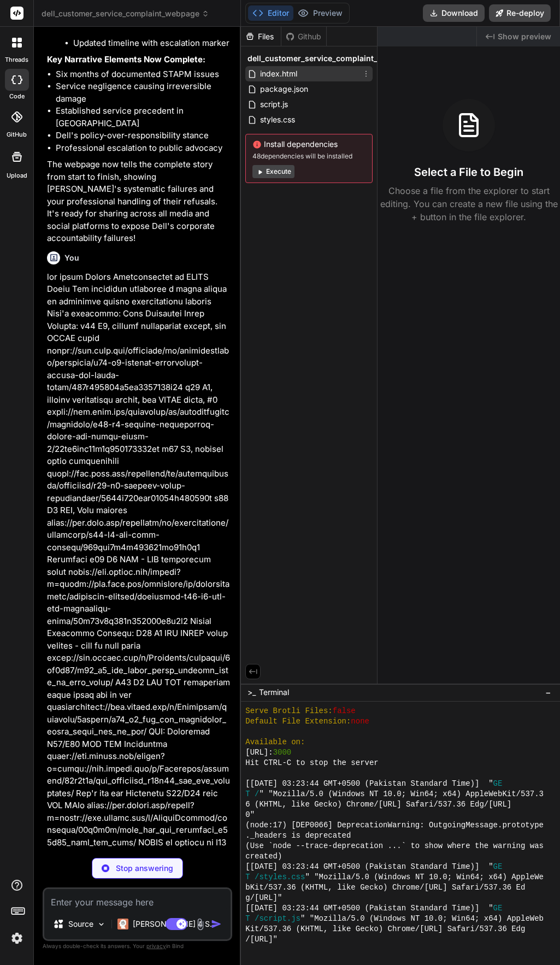 The width and height of the screenshot is (560, 965). Describe the element at coordinates (157, 946) in the screenshot. I see `span: privacy` at that location.